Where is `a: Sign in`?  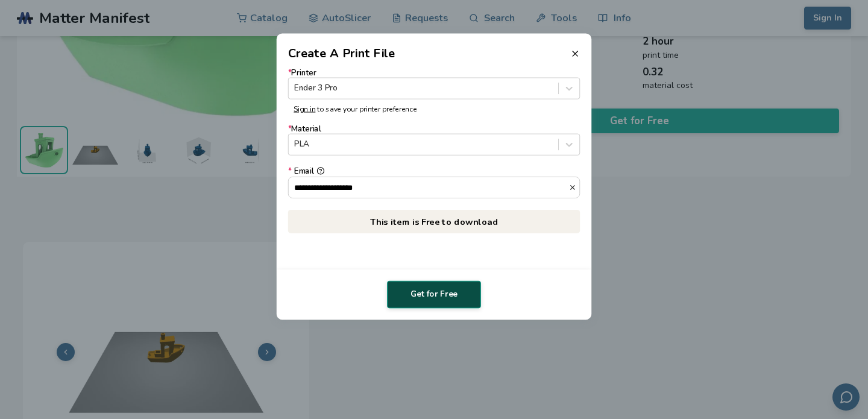 a: Sign in is located at coordinates (304, 108).